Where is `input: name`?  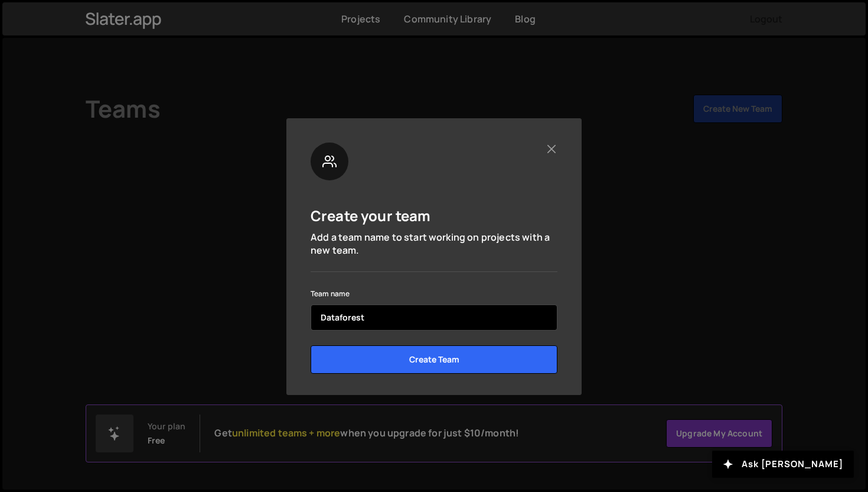 input: name is located at coordinates (434, 317).